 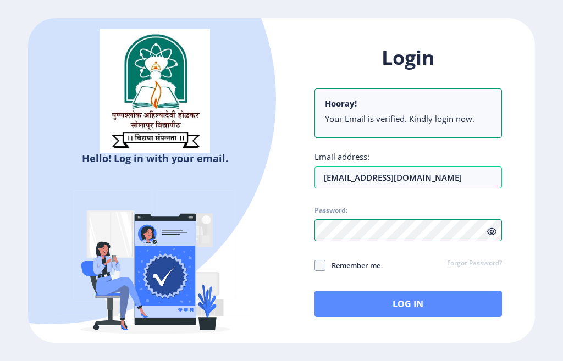 What do you see at coordinates (408, 119) in the screenshot?
I see `li: Your Email is verified. Kindly login now.` at bounding box center [408, 119].